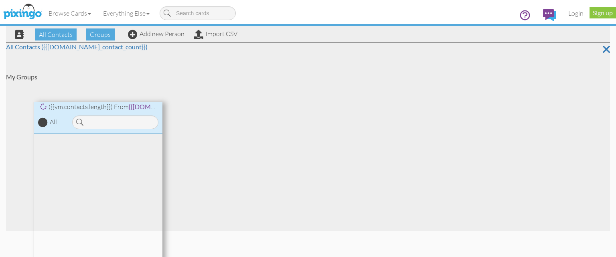  What do you see at coordinates (56, 35) in the screenshot?
I see `span: All Contacts` at bounding box center [56, 35].